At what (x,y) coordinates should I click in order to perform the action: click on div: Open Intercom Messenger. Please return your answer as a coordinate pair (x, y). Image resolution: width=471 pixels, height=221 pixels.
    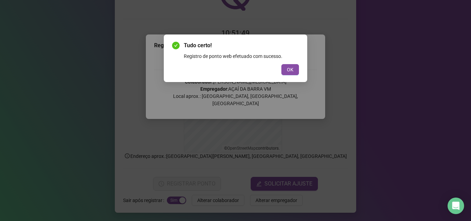
    Looking at the image, I should click on (456, 206).